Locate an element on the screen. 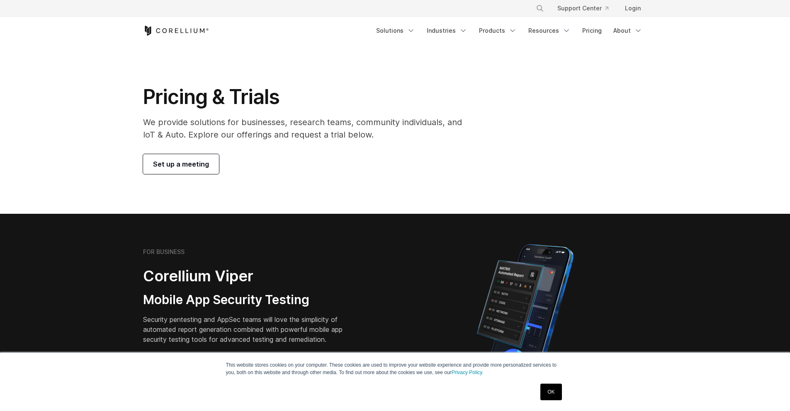 The height and width of the screenshot is (411, 790). a: Resources is located at coordinates (549, 31).